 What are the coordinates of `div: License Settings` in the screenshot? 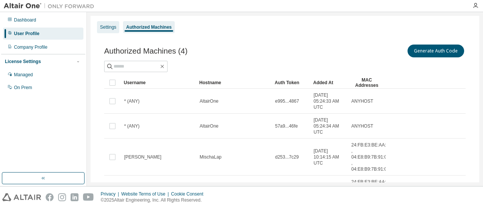 It's located at (23, 62).